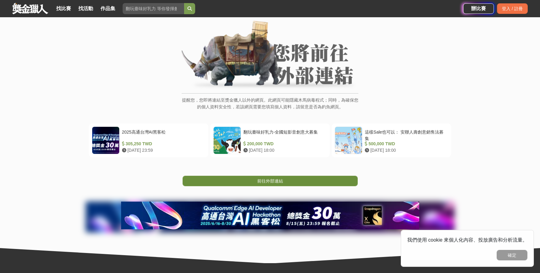 This screenshot has height=273, width=540. I want to click on a: 找比賽, so click(64, 9).